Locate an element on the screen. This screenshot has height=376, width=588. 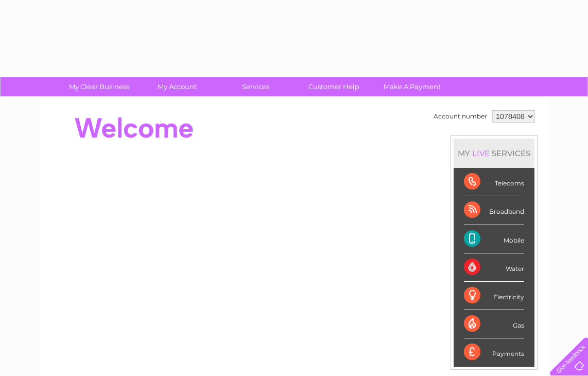
div: Gas is located at coordinates (494, 323).